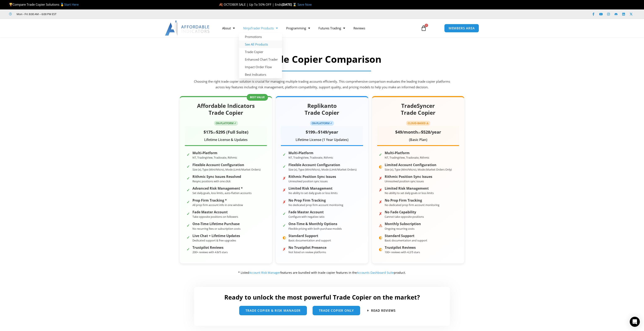 The width and height of the screenshot is (644, 331). What do you see at coordinates (310, 132) in the screenshot?
I see `span: $199` at bounding box center [310, 132].